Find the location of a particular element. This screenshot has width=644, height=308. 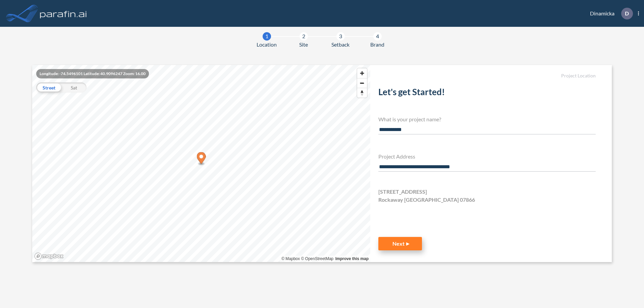

div: Street is located at coordinates (49, 87).